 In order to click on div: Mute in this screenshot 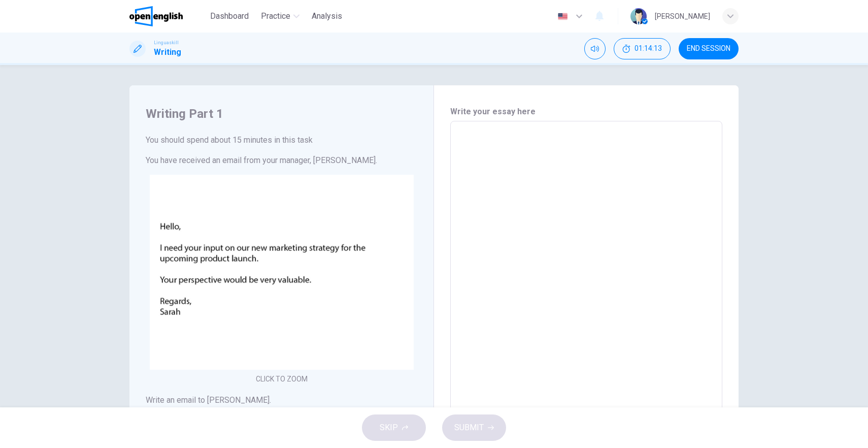, I will do `click(595, 49)`.